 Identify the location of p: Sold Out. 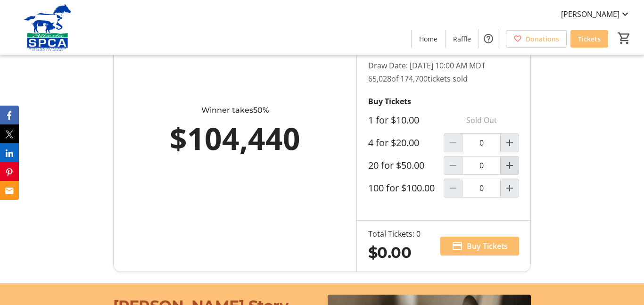
(481, 120).